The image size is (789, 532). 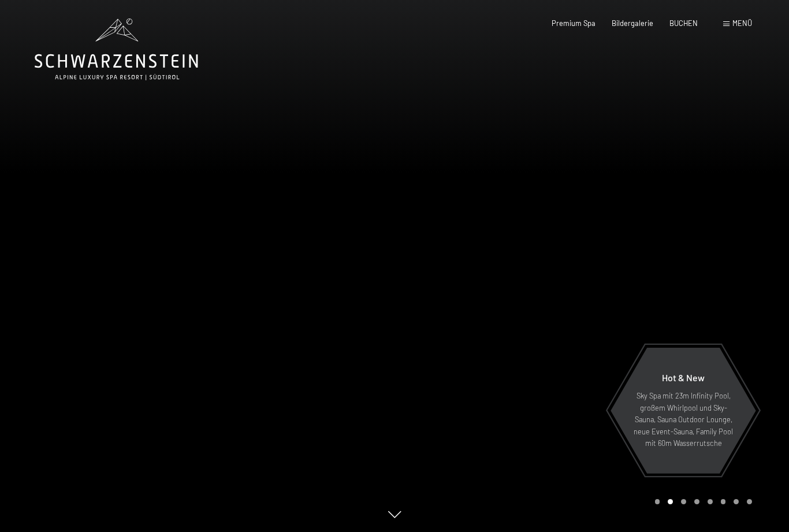 What do you see at coordinates (684, 419) in the screenshot?
I see `p: Sky Spa mit 23m Infinity Pool, großem Whirlpool und Sky-Sauna, Sauna Outdoor Lounge, neue Event-S...` at bounding box center [684, 419].